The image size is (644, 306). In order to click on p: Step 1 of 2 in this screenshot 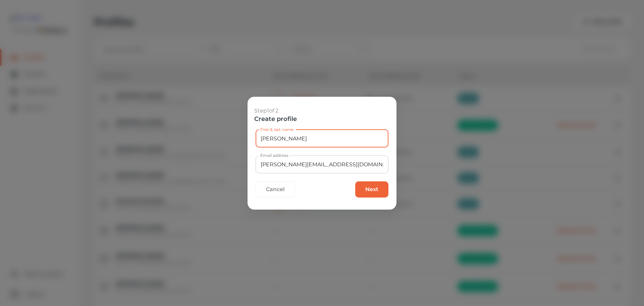, I will do `click(276, 111)`.